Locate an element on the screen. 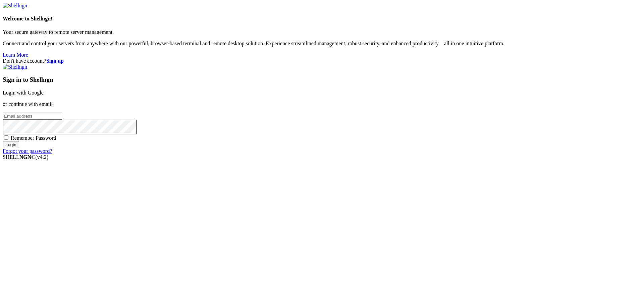 Image resolution: width=644 pixels, height=308 pixels. a: Login with Google is located at coordinates (23, 92).